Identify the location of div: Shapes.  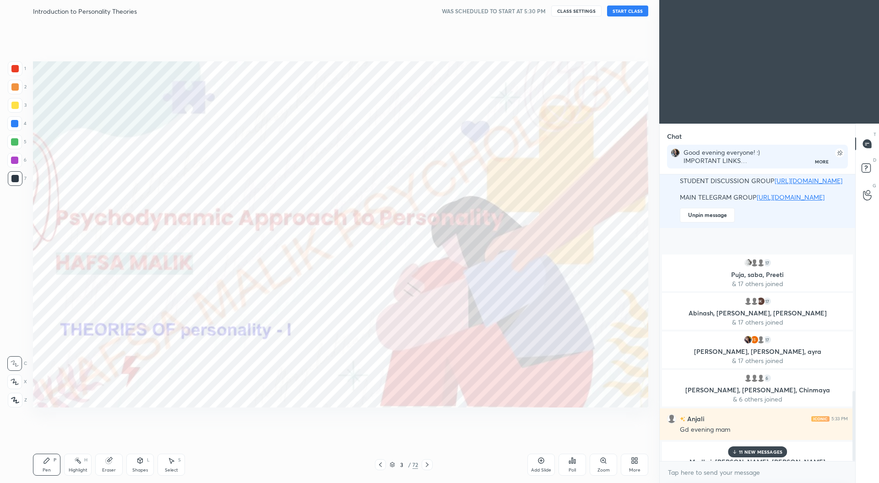
(140, 470).